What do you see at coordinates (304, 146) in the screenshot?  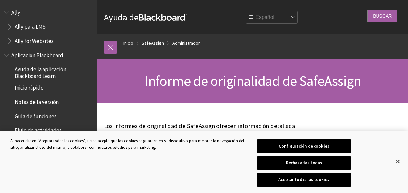 I see `button: Configuración de cookies` at bounding box center [304, 146].